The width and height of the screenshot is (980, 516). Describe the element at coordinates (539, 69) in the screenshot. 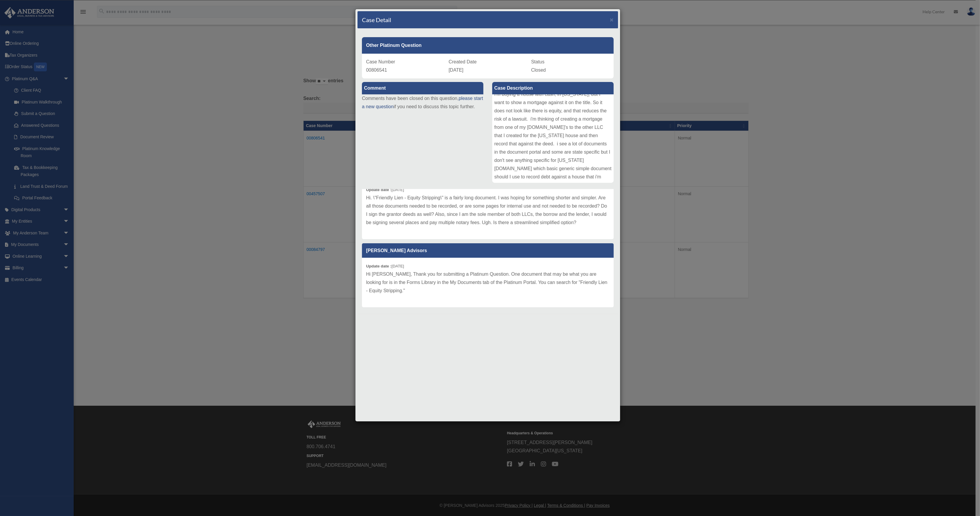

I see `span: Closed` at that location.